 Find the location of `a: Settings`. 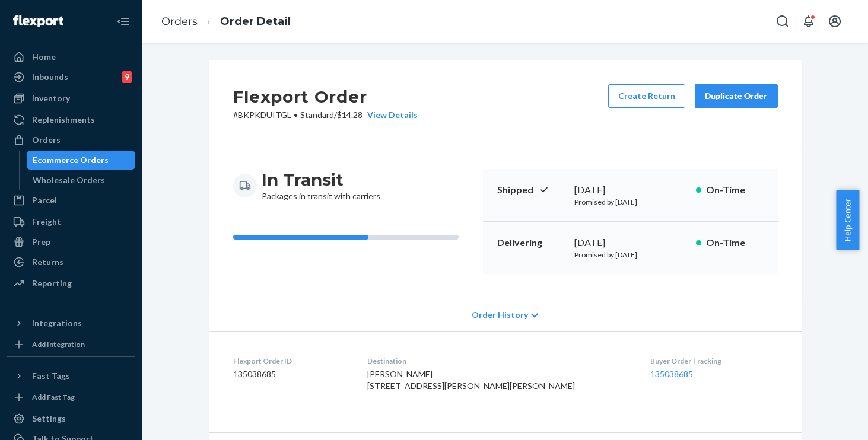

a: Settings is located at coordinates (71, 418).